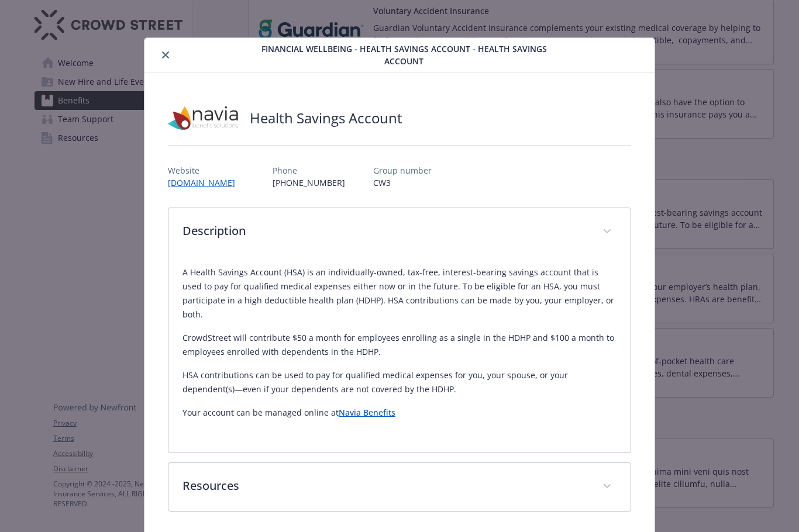  I want to click on p: A Health Savings Account (HSA) is an individually-owned, tax-free, interest-bearing savings accou..., so click(399, 293).